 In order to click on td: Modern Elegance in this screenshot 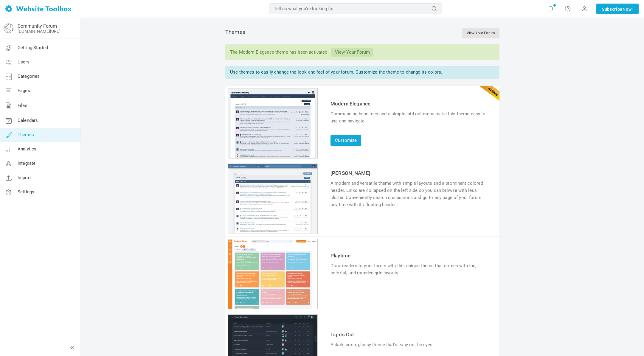, I will do `click(410, 104)`.